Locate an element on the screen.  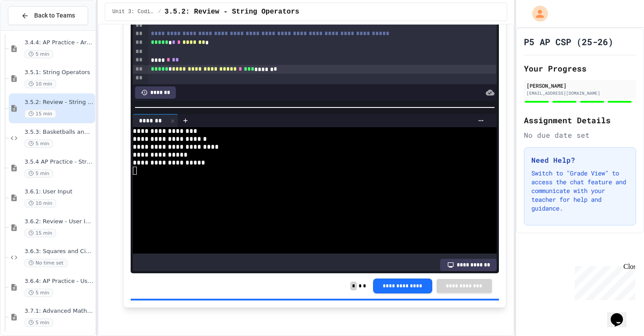
span: Unit 3: Coding is located at coordinates (133, 12).